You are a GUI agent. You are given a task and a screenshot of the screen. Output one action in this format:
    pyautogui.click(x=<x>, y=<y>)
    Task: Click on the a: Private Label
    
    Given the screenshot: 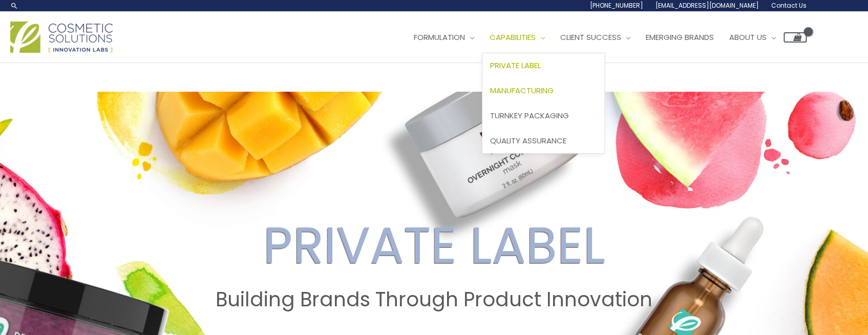 What is the action you would take?
    pyautogui.click(x=543, y=66)
    